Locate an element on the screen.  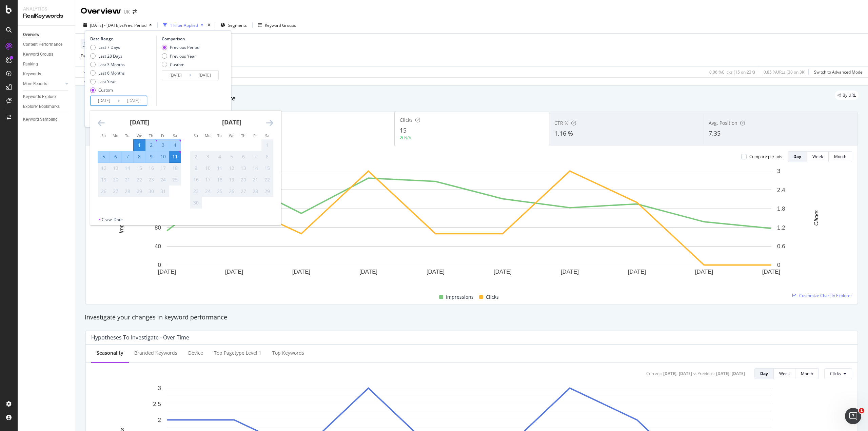
div: Previous Year is located at coordinates (180, 56).